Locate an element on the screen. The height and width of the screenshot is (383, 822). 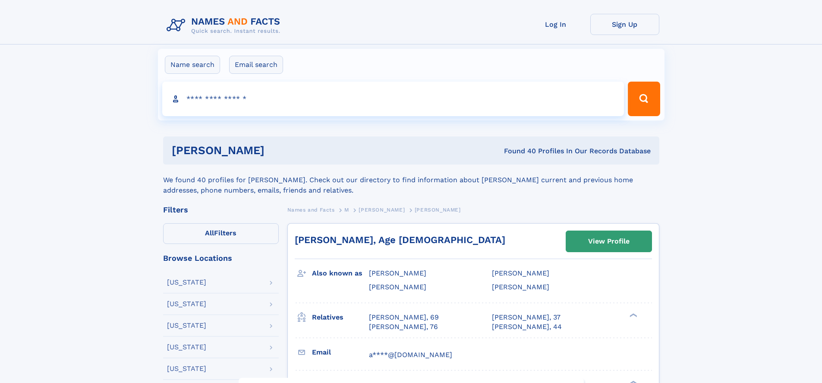
div: Found 40 Profiles In Our Records Database is located at coordinates (517, 151).